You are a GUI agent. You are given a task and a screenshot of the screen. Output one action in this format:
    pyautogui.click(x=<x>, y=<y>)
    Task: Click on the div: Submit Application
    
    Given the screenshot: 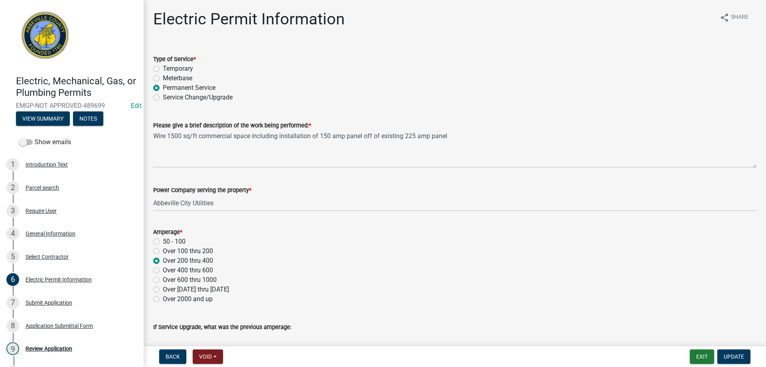 What is the action you would take?
    pyautogui.click(x=49, y=303)
    